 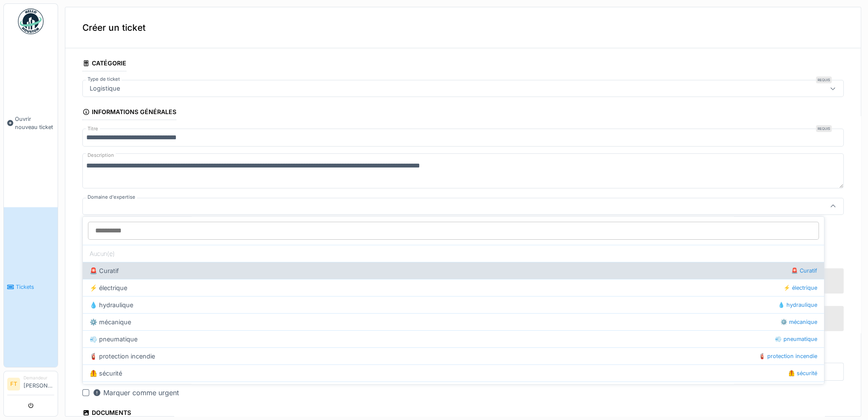 What do you see at coordinates (453, 270) in the screenshot?
I see `div: 🚨 Curatif` at bounding box center [453, 270].